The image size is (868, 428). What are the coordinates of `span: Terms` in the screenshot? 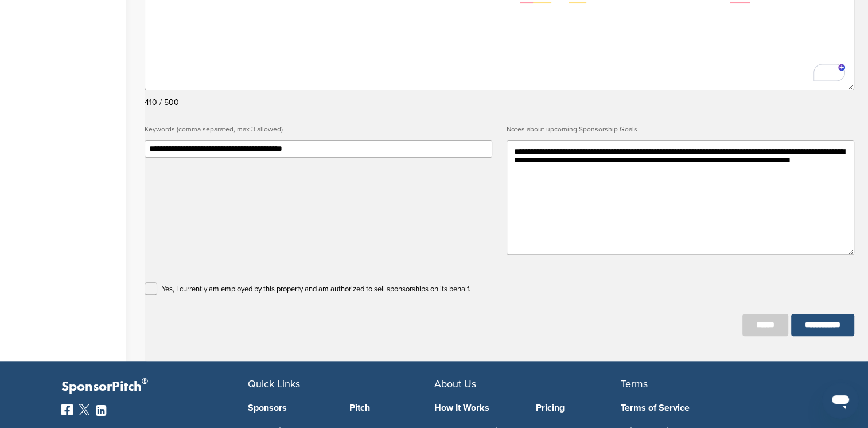 It's located at (634, 384).